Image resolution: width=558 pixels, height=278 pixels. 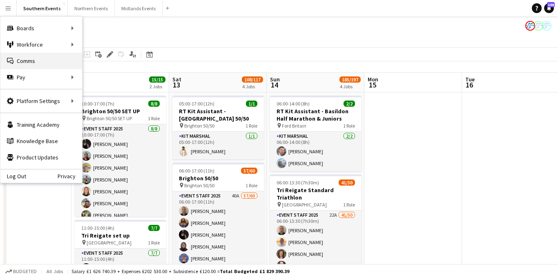 What do you see at coordinates (41, 77) in the screenshot?
I see `div: Pay` at bounding box center [41, 77].